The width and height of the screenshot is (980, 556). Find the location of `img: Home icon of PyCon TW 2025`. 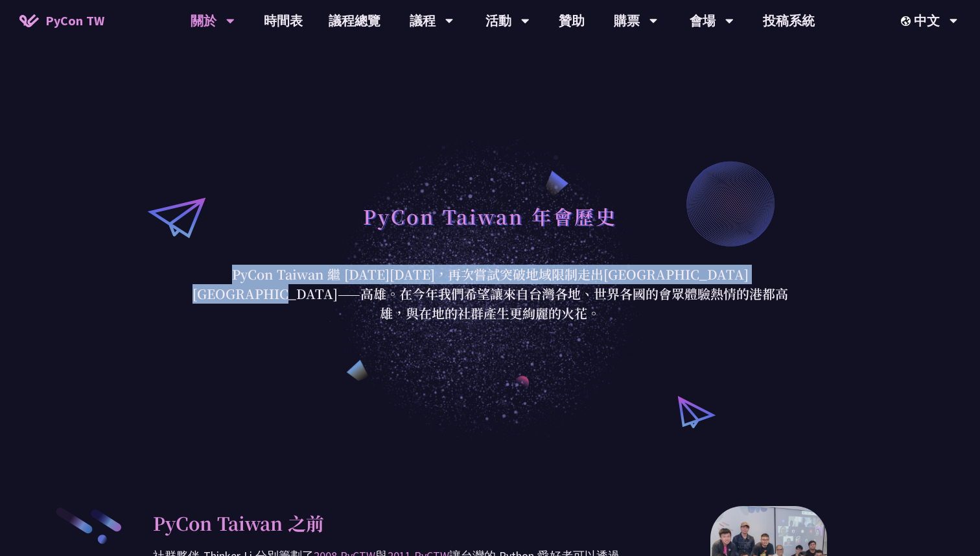

img: Home icon of PyCon TW 2025 is located at coordinates (29, 21).